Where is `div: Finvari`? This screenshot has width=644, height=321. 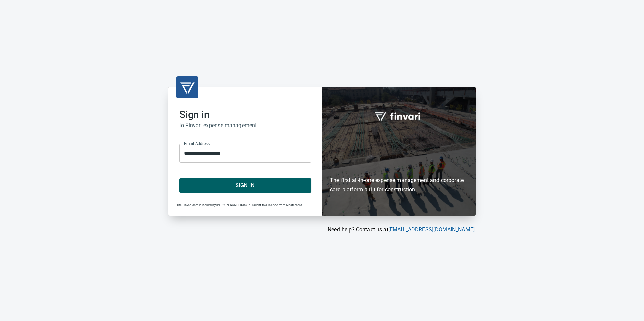 div: Finvari is located at coordinates (399, 151).